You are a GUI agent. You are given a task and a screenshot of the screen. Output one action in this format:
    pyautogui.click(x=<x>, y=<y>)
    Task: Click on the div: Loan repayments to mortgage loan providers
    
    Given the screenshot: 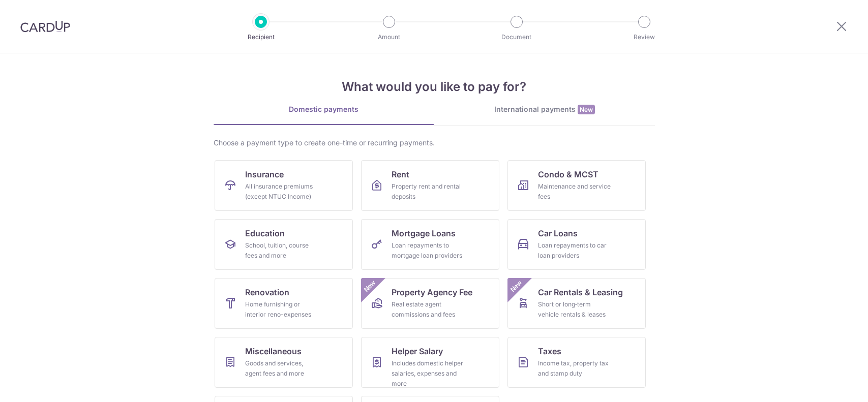 What is the action you would take?
    pyautogui.click(x=428, y=251)
    